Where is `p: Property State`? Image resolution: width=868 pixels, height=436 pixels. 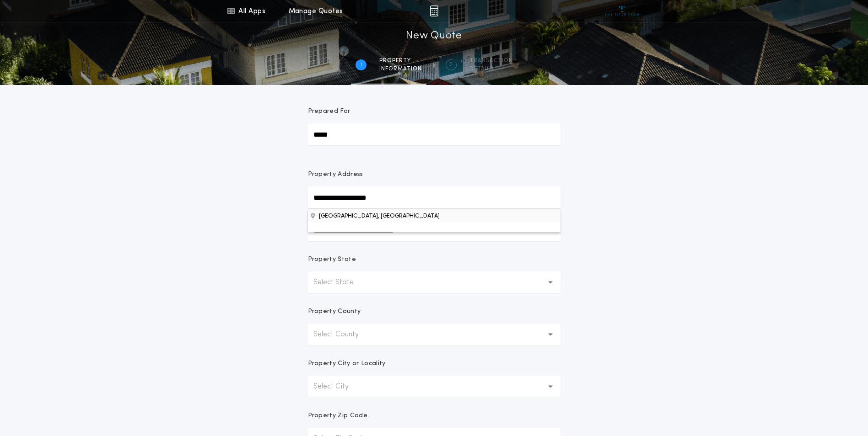 p: Property State is located at coordinates (331, 260).